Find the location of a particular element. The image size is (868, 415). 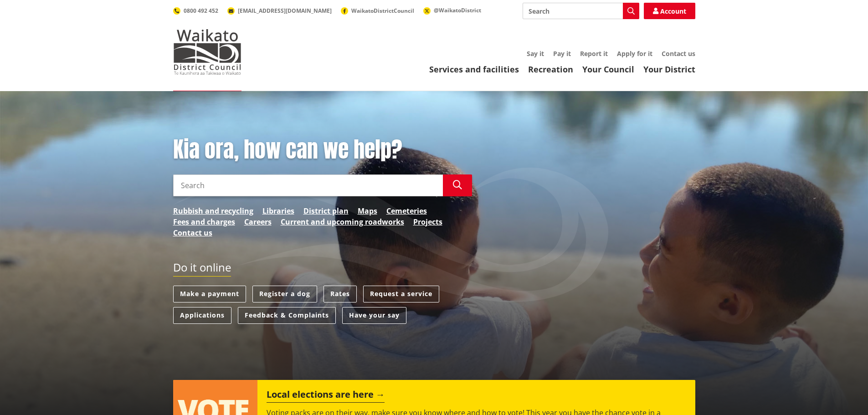

a: Applications is located at coordinates (203, 316).